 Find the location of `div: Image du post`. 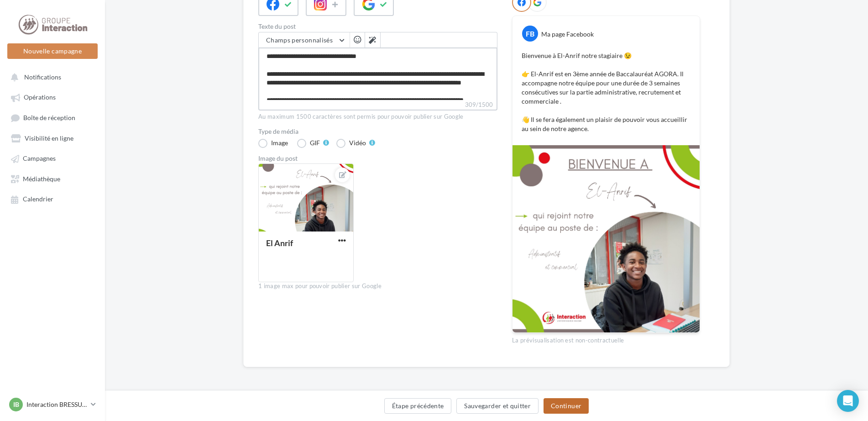

div: Image du post is located at coordinates (378, 158).